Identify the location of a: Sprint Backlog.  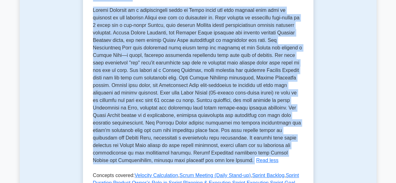
(268, 175).